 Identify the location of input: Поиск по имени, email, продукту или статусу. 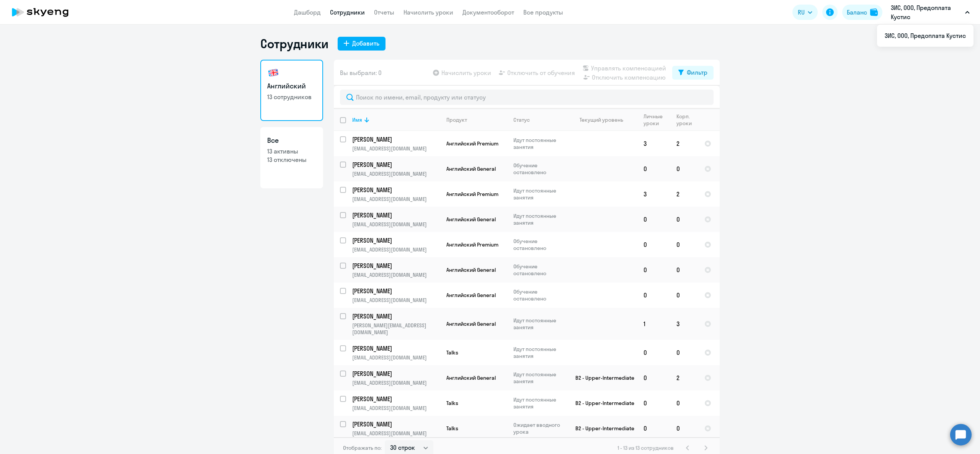
(526, 97).